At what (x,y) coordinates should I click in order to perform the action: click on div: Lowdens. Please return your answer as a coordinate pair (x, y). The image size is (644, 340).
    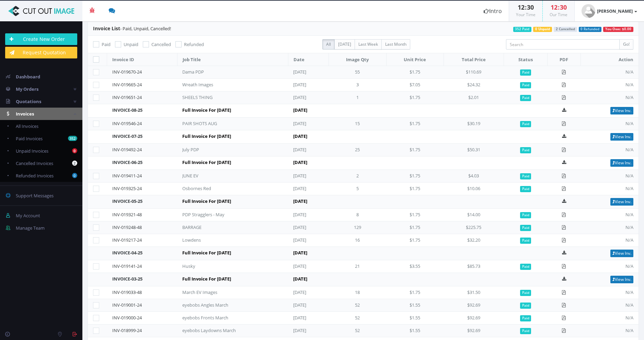
    Looking at the image, I should click on (217, 240).